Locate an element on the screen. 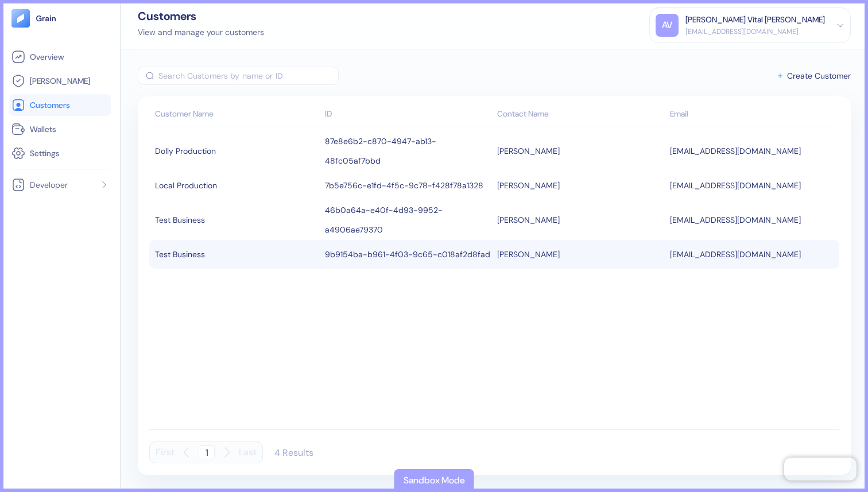 The width and height of the screenshot is (868, 492). span: Overview is located at coordinates (46, 56).